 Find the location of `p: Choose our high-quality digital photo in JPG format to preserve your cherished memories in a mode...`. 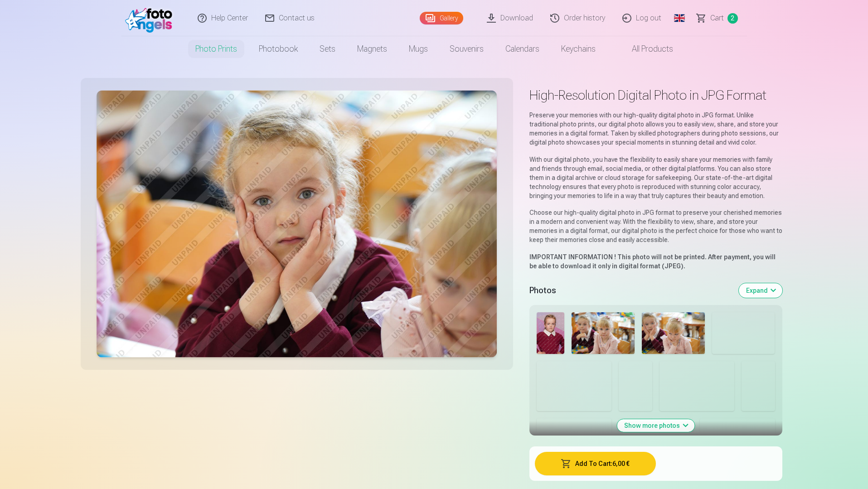

p: Choose our high-quality digital photo in JPG format to preserve your cherished memories in a mode... is located at coordinates (656, 226).